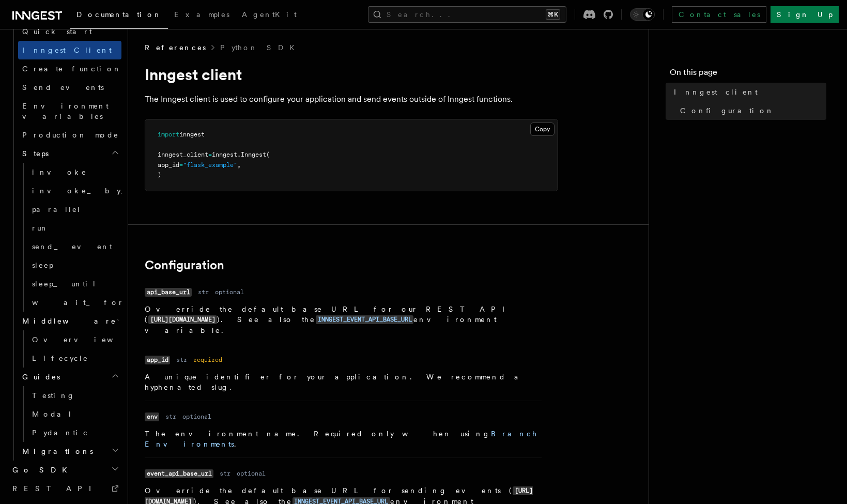 The image size is (847, 504). What do you see at coordinates (70, 153) in the screenshot?
I see `button: Steps` at bounding box center [70, 153].